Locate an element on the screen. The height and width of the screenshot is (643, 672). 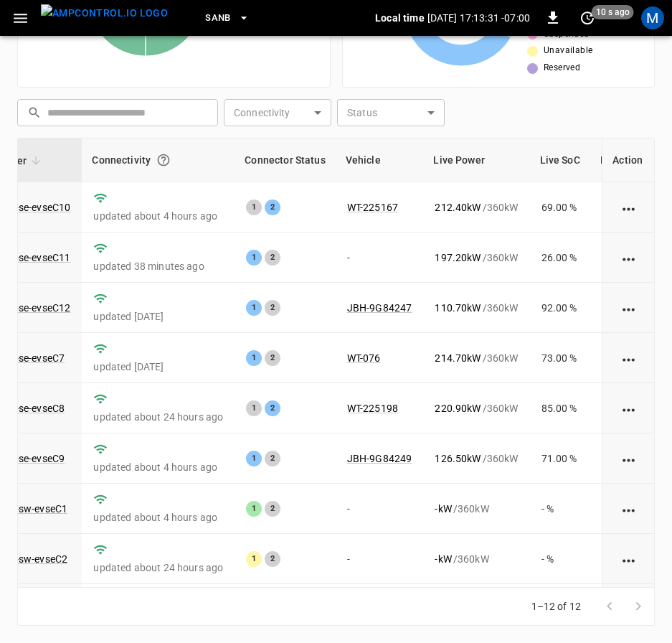
p: 197.20 kW is located at coordinates (458, 258).